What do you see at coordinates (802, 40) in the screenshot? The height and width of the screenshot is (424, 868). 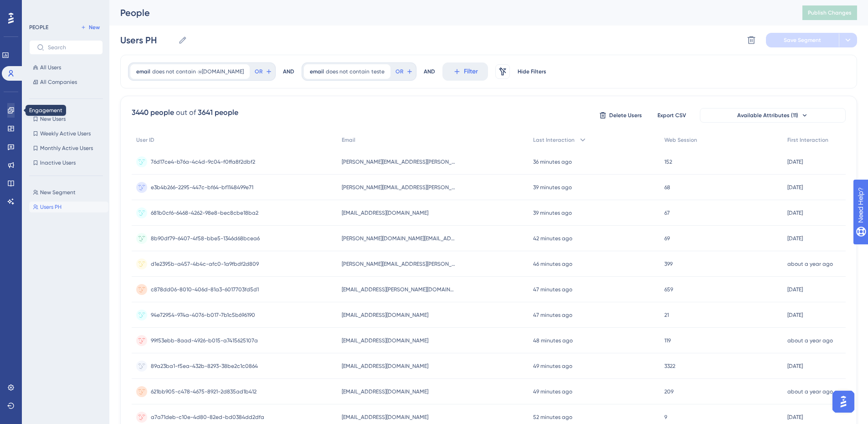 I see `button: Save Segment` at bounding box center [802, 40].